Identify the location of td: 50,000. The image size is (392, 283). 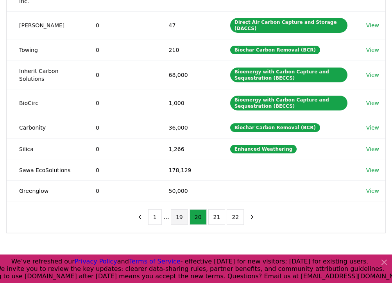
(187, 191).